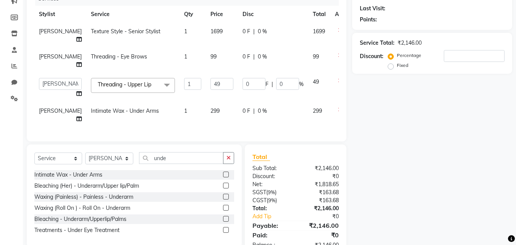 The width and height of the screenshot is (516, 245). What do you see at coordinates (119, 57) in the screenshot?
I see `span: Threading - Eye Brows` at bounding box center [119, 57].